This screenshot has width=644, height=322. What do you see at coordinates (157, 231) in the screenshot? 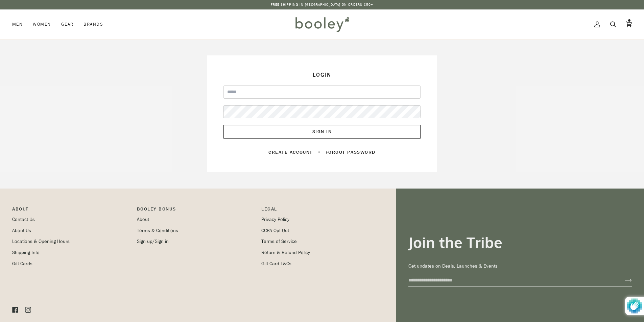
I see `a: Terms & Conditions` at bounding box center [157, 231].